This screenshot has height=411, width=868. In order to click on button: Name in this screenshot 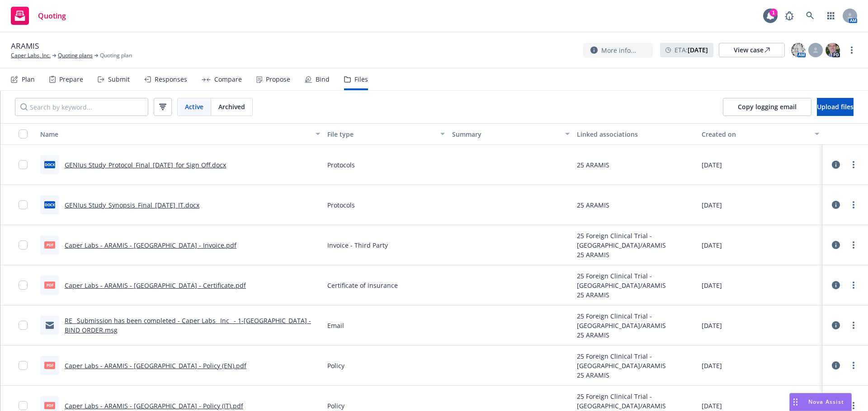, I will do `click(180, 134)`.